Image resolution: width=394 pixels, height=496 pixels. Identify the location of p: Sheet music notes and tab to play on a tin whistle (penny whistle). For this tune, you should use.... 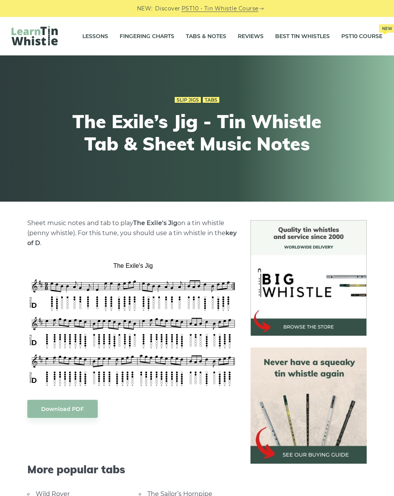
(133, 233).